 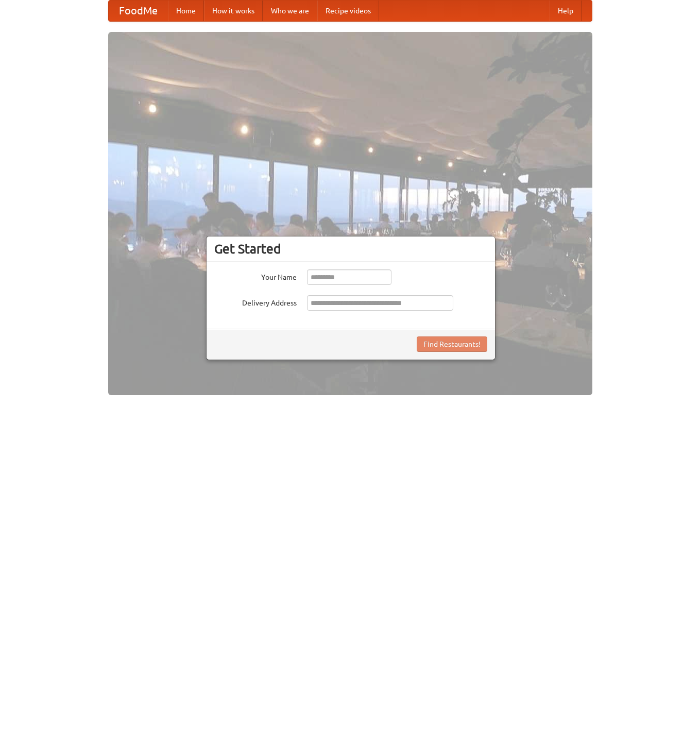 I want to click on h3: Get Started, so click(x=350, y=249).